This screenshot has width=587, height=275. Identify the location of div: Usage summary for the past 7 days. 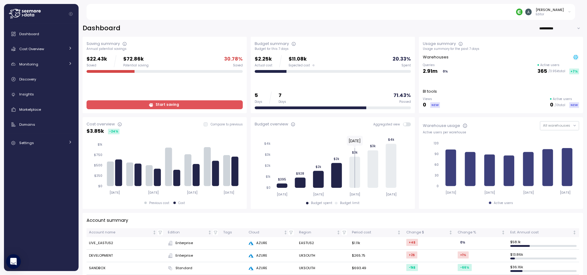
(500, 49).